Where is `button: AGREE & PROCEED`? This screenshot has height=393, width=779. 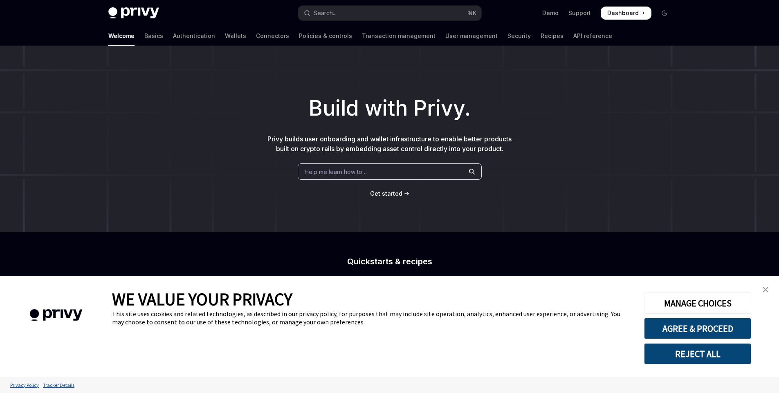 button: AGREE & PROCEED is located at coordinates (698, 329).